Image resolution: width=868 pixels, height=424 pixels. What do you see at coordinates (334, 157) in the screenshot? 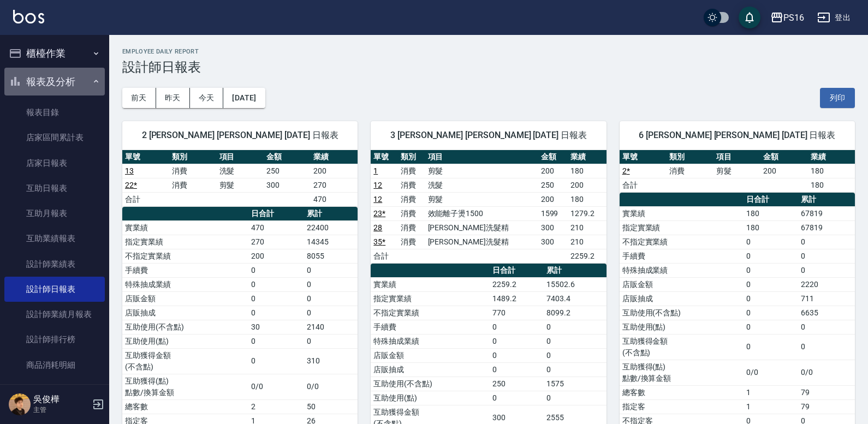
I see `th: 業績` at bounding box center [334, 157].